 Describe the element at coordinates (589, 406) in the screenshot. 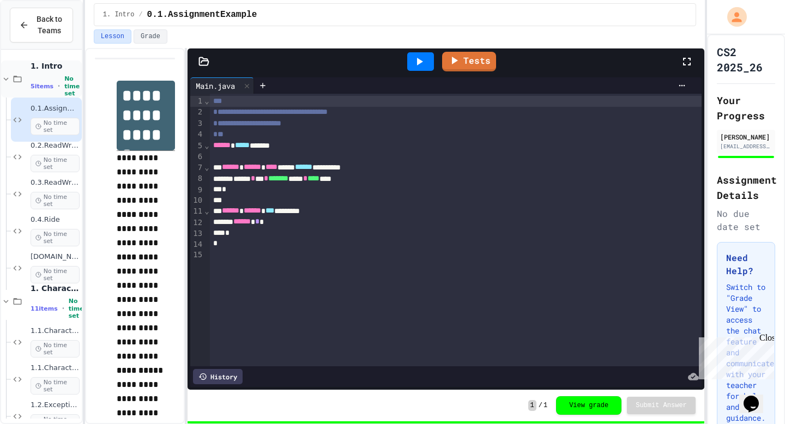

I see `button: View grade` at that location.